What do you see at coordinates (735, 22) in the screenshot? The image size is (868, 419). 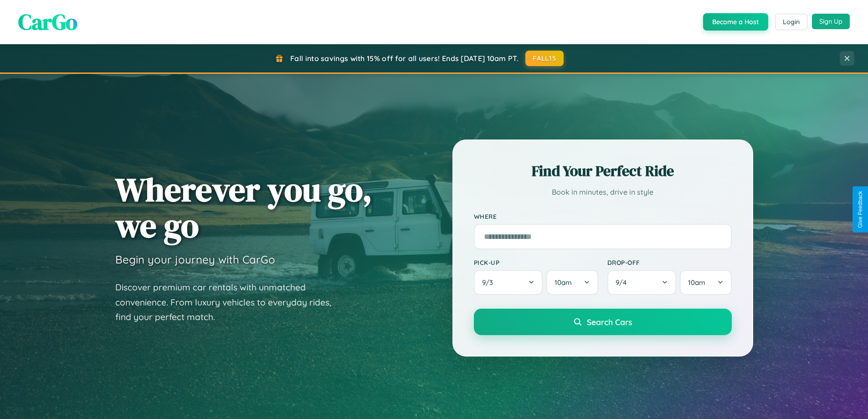 I see `button: Become a Host` at bounding box center [735, 22].